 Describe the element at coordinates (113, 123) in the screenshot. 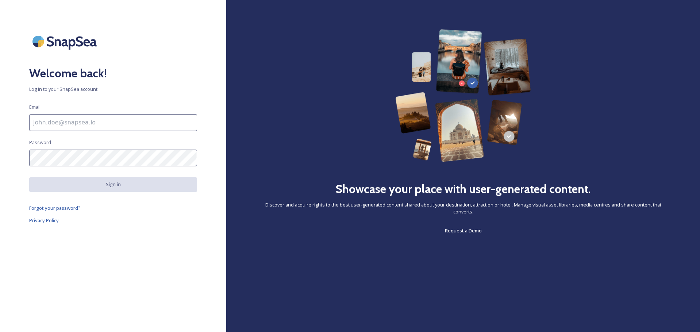

I see `input: john.doe@snapsea.io` at that location.